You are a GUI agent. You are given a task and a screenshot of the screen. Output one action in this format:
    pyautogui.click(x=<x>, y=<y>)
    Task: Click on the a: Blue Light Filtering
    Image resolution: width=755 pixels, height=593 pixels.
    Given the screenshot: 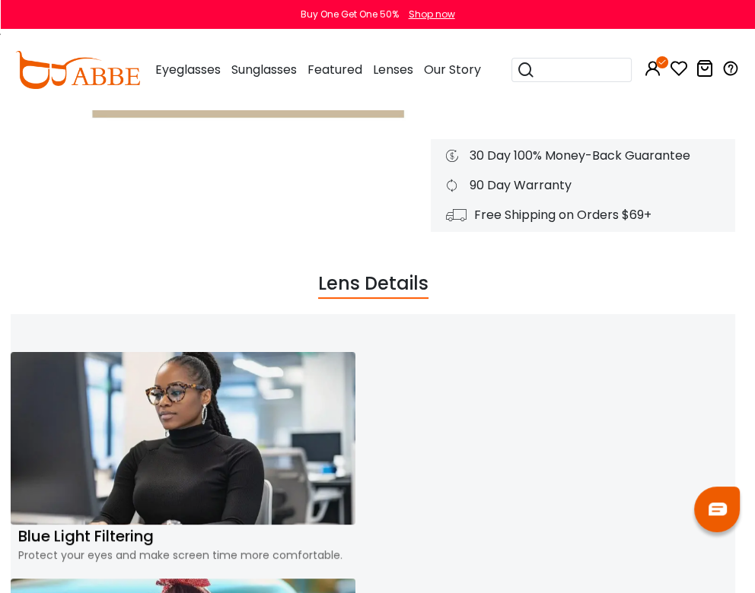 What is the action you would take?
    pyautogui.click(x=186, y=536)
    